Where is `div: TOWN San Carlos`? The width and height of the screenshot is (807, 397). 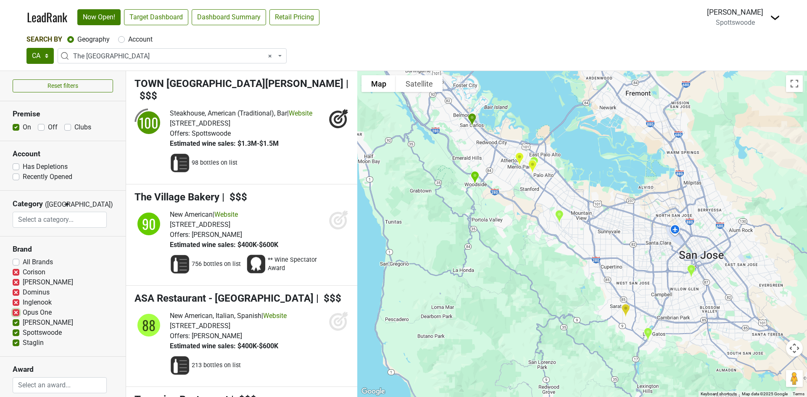
div: TOWN San Carlos is located at coordinates (472, 120).